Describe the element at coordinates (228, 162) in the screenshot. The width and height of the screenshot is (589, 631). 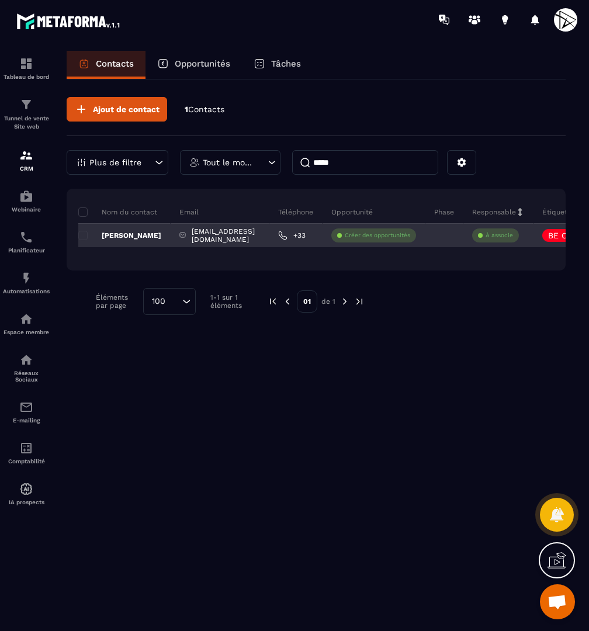
I see `p: Tout le monde` at that location.